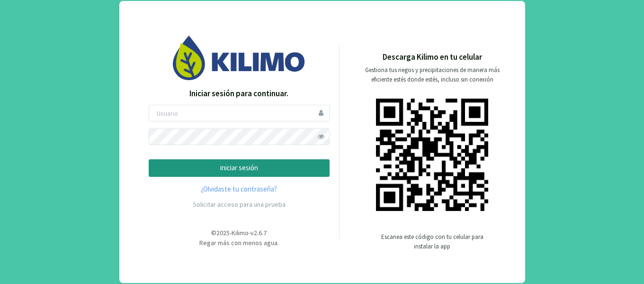  What do you see at coordinates (239, 94) in the screenshot?
I see `p: Iniciar sesión para continuar.` at bounding box center [239, 94].